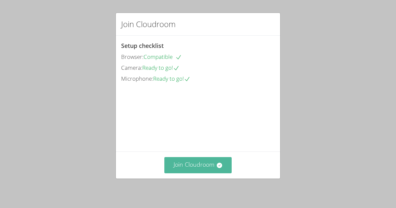  What do you see at coordinates (163, 56) in the screenshot?
I see `span: Compatible` at bounding box center [163, 56].